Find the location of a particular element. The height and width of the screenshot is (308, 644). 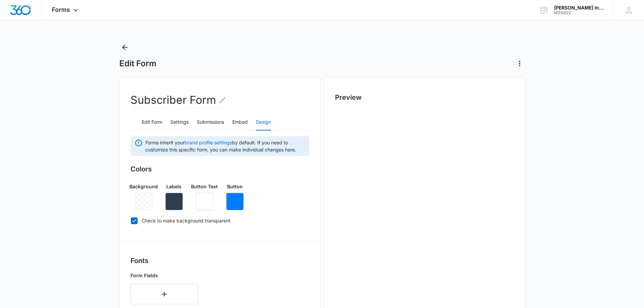

p: Button is located at coordinates (235, 186).